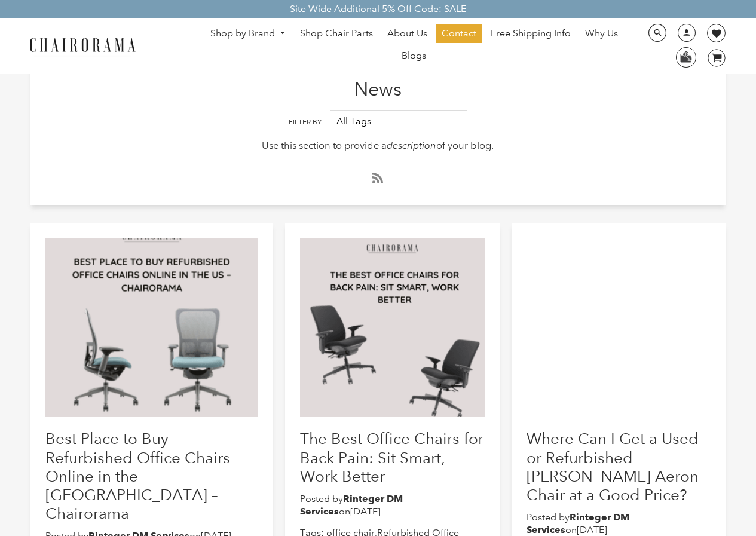 The width and height of the screenshot is (756, 536). I want to click on span: Free Shipping Info, so click(531, 34).